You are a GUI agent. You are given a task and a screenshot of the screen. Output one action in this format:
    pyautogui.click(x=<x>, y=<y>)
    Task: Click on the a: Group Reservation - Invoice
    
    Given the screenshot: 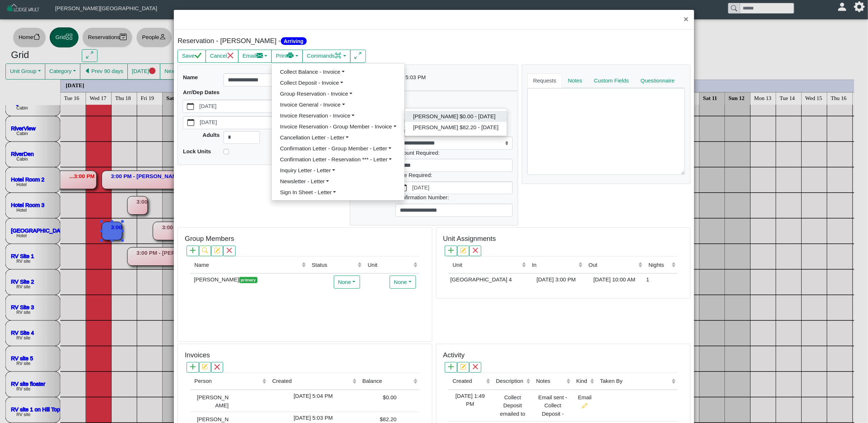 What is the action you would take?
    pyautogui.click(x=338, y=94)
    